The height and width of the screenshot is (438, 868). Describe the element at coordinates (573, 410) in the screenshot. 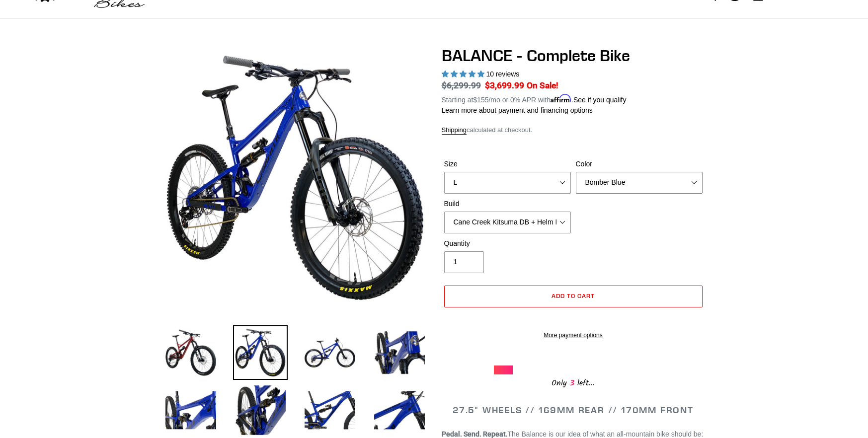

I see `h2: 27.5" WHEELS // 169MM REAR // 170MM FRONT` at that location.